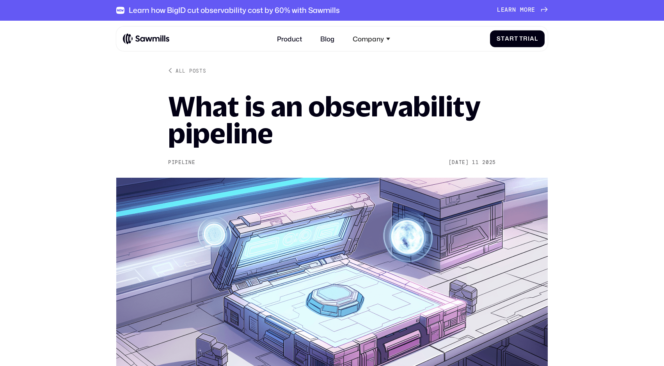 Image resolution: width=664 pixels, height=366 pixels. What do you see at coordinates (332, 120) in the screenshot?
I see `h1: What is an observability pipeline` at bounding box center [332, 120].